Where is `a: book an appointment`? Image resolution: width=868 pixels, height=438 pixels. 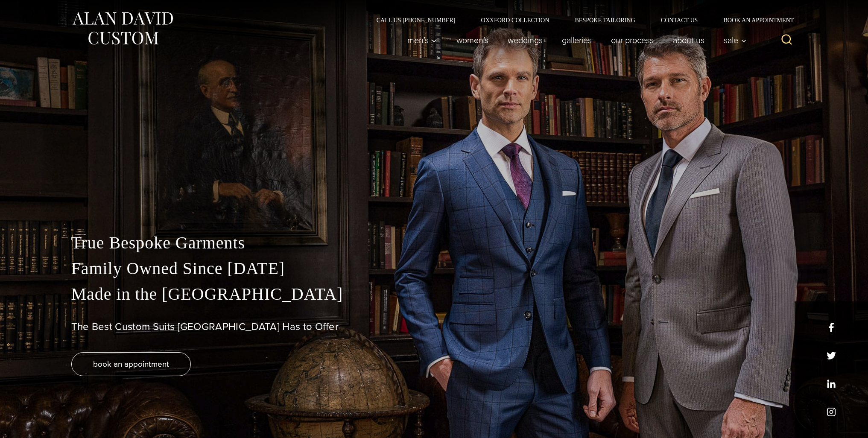 a: book an appointment is located at coordinates (131, 364).